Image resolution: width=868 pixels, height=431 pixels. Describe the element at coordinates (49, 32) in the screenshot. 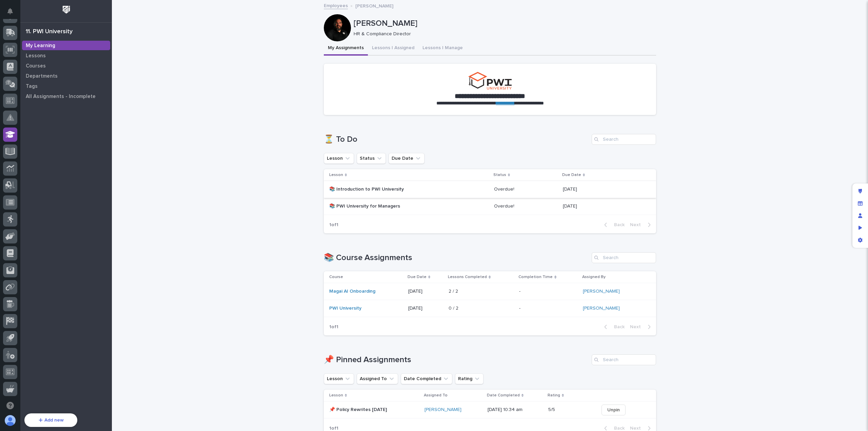

I see `div: 11. PWI University` at that location.